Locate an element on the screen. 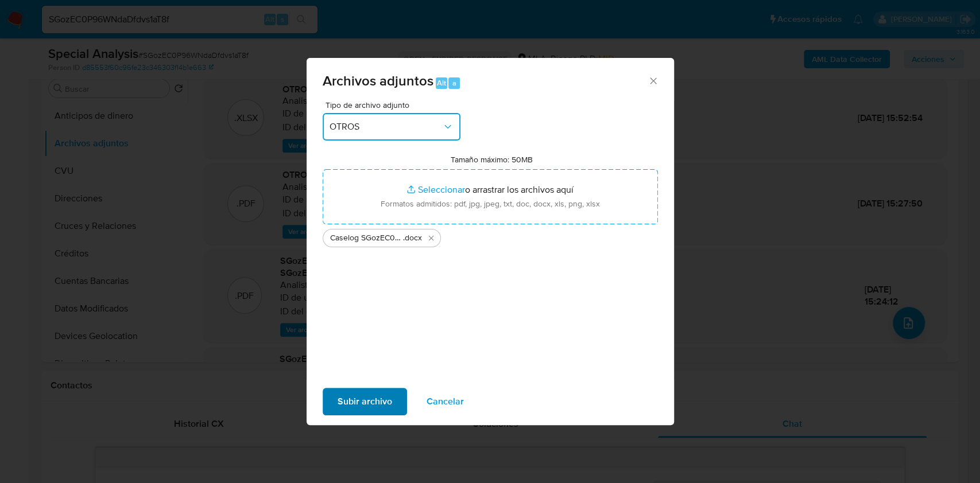 This screenshot has width=980, height=483. span: Caselog SGozEC0P96WNdaDfdvs1aT8f_2025_10_14_14_50_18 is located at coordinates (366, 238).